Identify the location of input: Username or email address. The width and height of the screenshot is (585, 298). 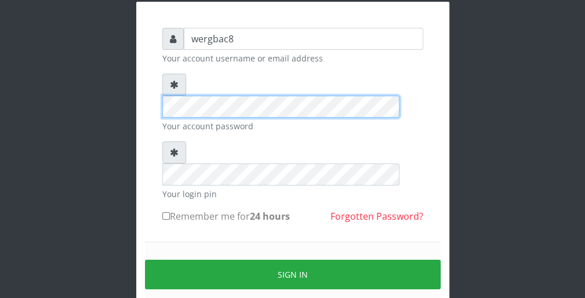
(303, 39).